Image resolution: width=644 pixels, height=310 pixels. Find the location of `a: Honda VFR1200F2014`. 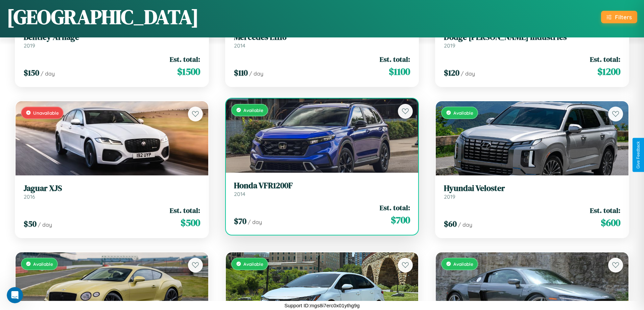

a: Honda VFR1200F2014 is located at coordinates (322, 189).